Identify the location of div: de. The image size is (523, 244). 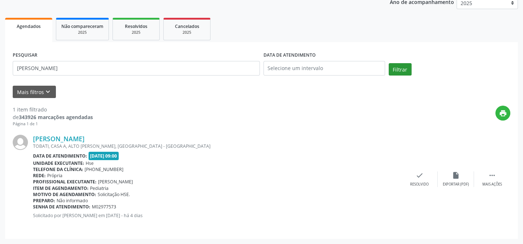
(53, 117).